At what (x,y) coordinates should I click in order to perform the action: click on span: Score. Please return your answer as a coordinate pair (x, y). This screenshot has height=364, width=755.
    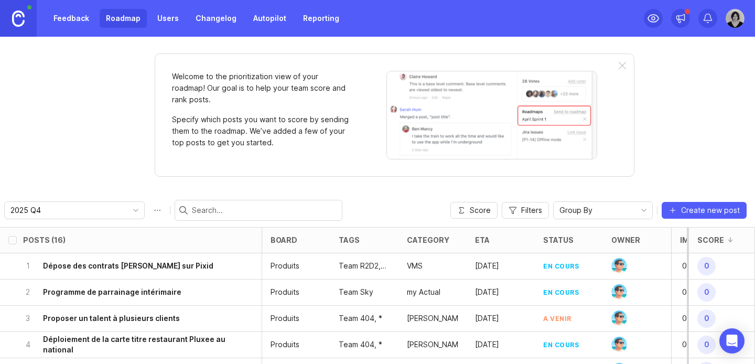
    Looking at the image, I should click on (481, 210).